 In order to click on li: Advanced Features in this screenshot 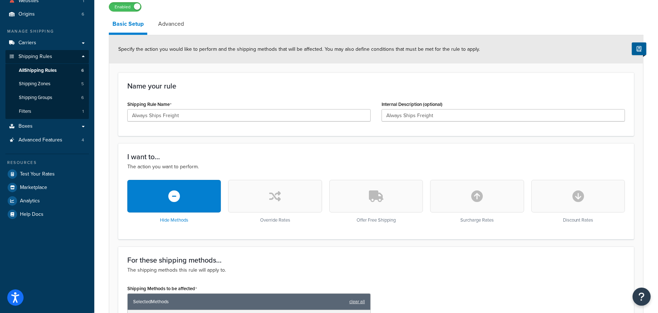, I will do `click(47, 140)`.